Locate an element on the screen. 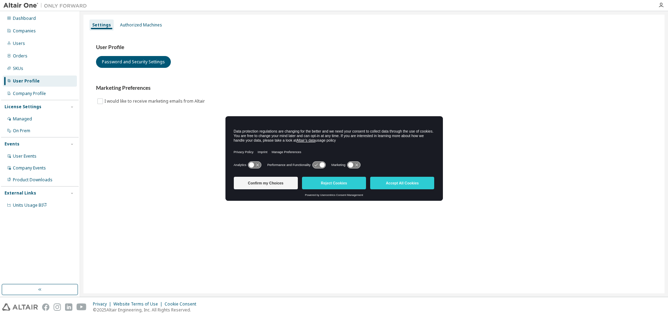 The image size is (668, 317). div: Company Events is located at coordinates (29, 168).